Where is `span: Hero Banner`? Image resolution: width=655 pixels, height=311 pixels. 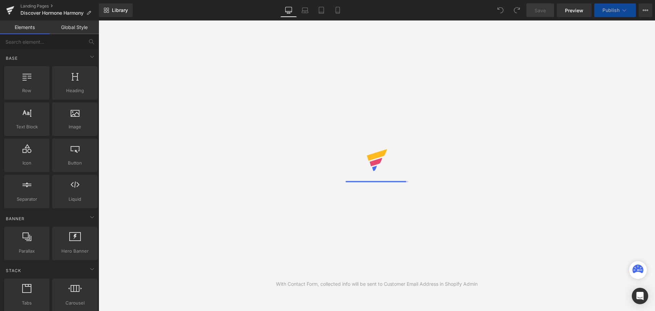
span: Hero Banner is located at coordinates (75, 251).